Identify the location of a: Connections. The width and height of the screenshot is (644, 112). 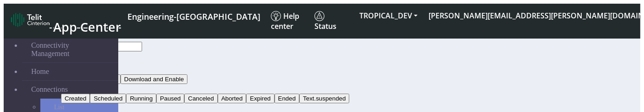
(70, 90).